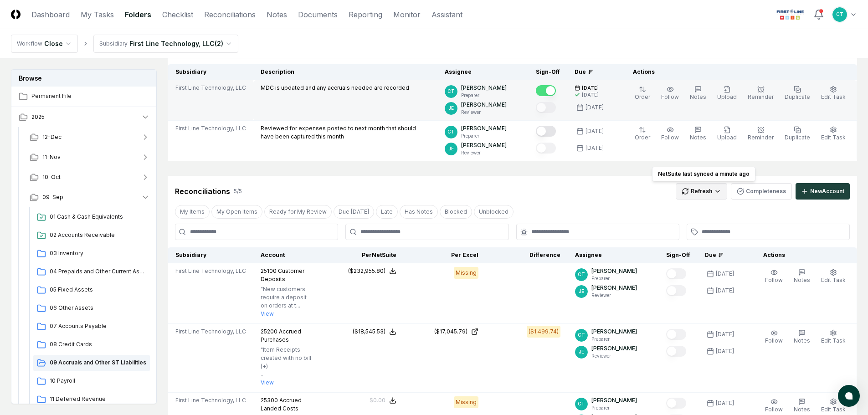  I want to click on span: Accrued Landed Costs, so click(281, 404).